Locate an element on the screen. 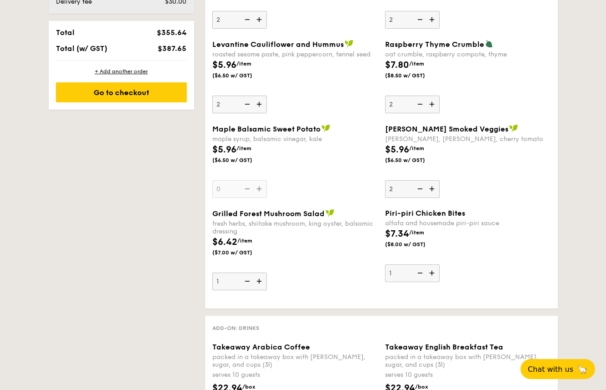 The width and height of the screenshot is (606, 390). input: Piri-piri Chicken Bitesalfafa and housemade piri-piri sauce$7.34/item($8.00 w/ GST) is located at coordinates (413, 273).